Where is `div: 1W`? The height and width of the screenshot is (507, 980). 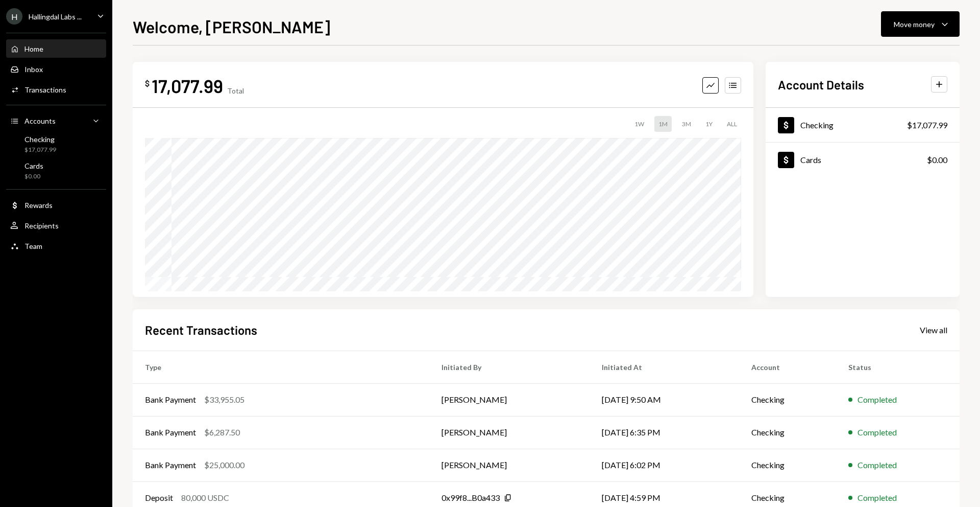 div: 1W is located at coordinates (639, 123).